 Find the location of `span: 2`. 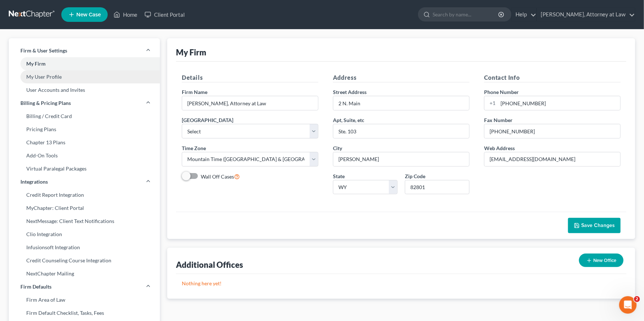

span: 2 is located at coordinates (637, 299).